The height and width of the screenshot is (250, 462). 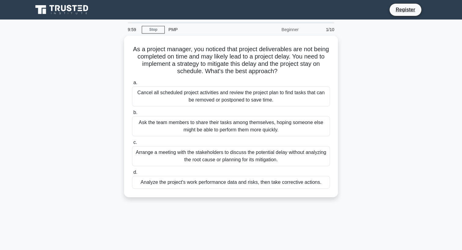 What do you see at coordinates (405, 9) in the screenshot?
I see `a: Register` at bounding box center [405, 9].